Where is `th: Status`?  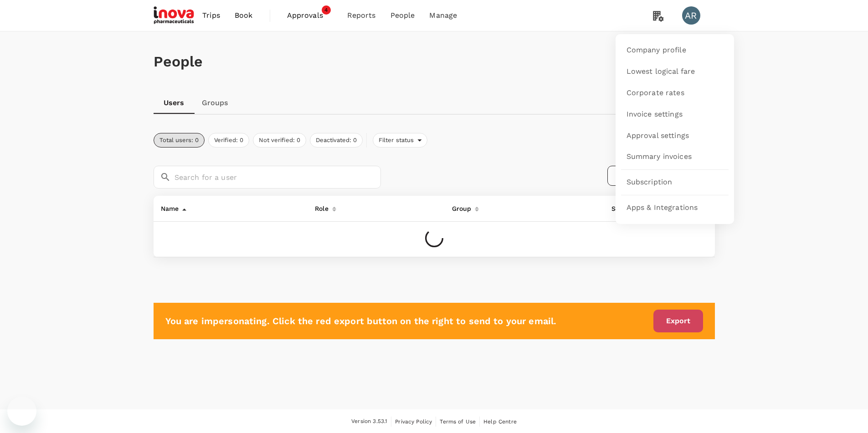 th: Status is located at coordinates (632, 209).